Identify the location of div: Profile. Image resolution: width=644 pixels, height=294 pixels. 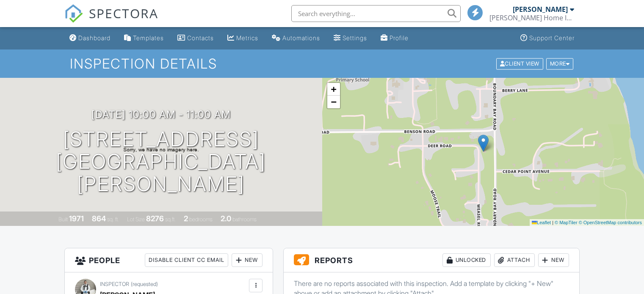
(399, 38).